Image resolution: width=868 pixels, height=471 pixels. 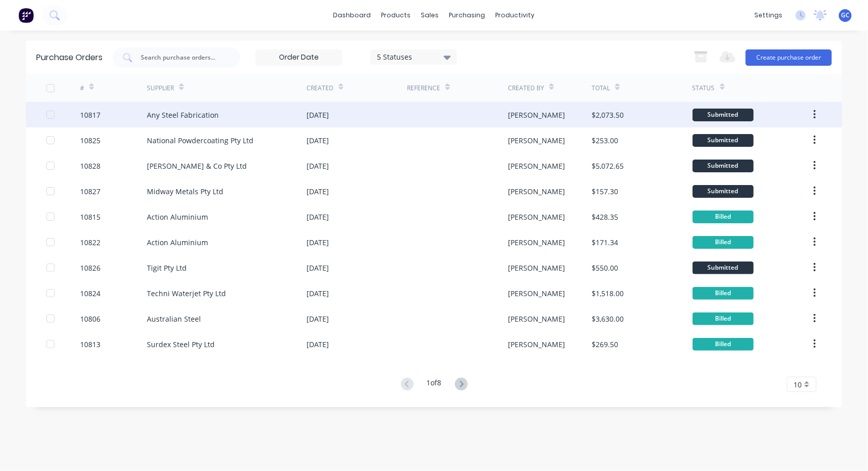 I want to click on div: 10817, so click(x=90, y=115).